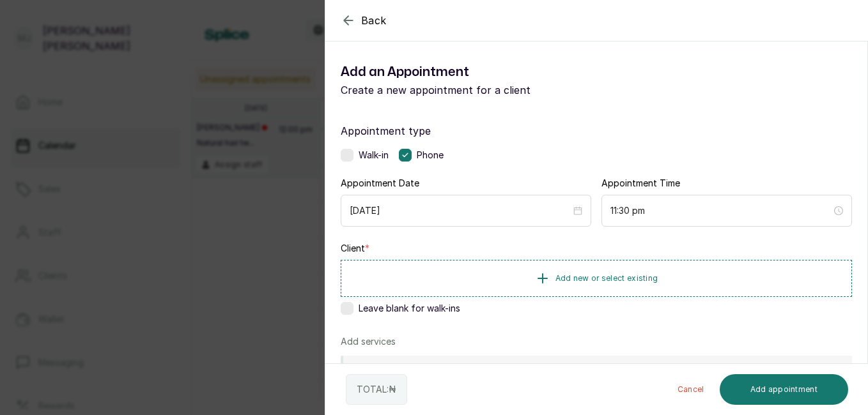  What do you see at coordinates (640, 183) in the screenshot?
I see `label: Appointment Time` at bounding box center [640, 183].